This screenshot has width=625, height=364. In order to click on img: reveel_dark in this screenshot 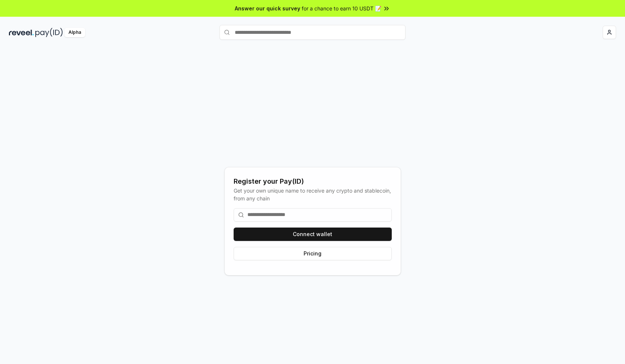, I will do `click(21, 32)`.